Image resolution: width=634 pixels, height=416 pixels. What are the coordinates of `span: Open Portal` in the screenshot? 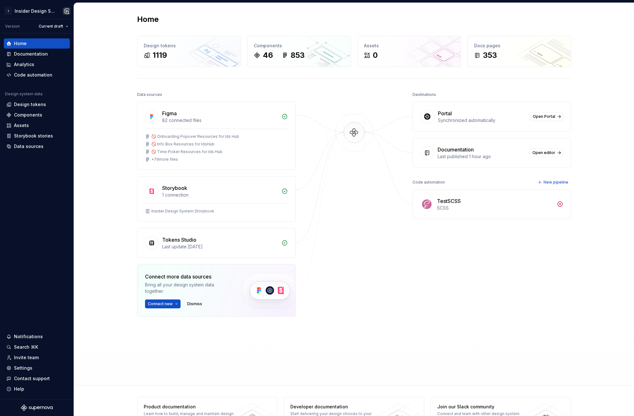 It's located at (544, 117).